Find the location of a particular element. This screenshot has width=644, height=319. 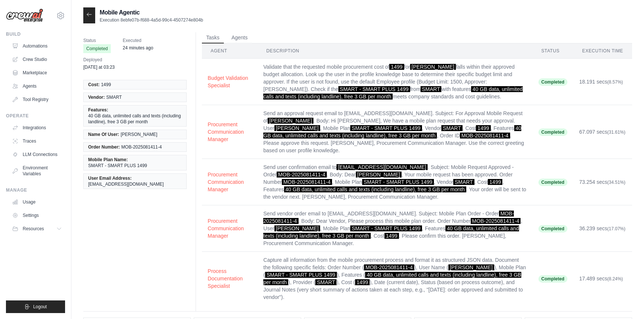

a: Usage is located at coordinates (37, 202).